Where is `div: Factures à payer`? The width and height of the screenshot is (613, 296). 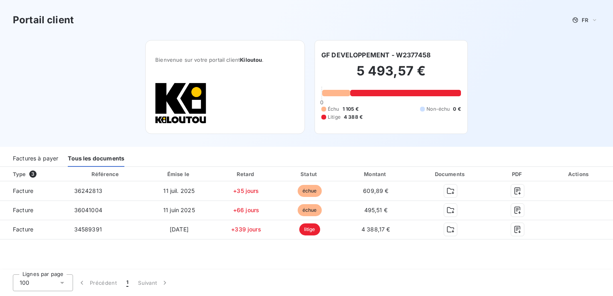 div: Factures à payer is located at coordinates (35, 158).